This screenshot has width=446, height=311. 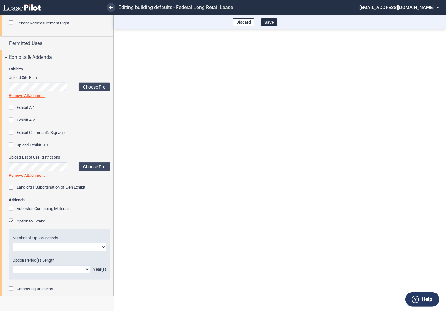 I want to click on md-checkbox: Exhibit A-2, so click(x=22, y=120).